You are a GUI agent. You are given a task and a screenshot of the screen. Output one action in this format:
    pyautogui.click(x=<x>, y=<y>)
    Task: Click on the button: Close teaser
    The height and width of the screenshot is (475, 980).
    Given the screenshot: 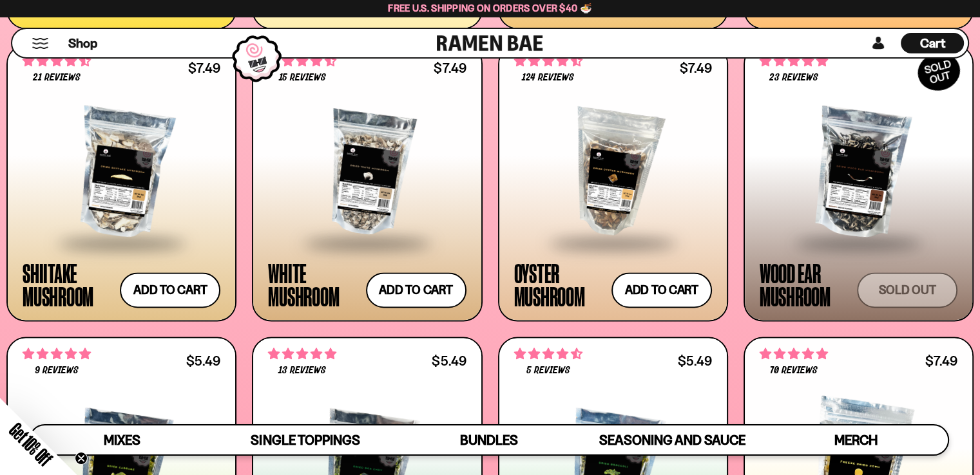 What is the action you would take?
    pyautogui.click(x=82, y=459)
    